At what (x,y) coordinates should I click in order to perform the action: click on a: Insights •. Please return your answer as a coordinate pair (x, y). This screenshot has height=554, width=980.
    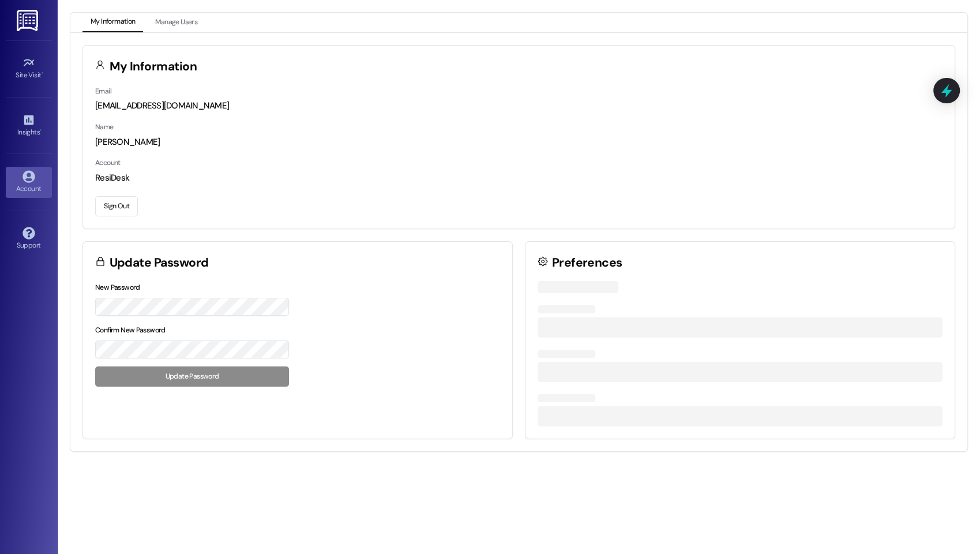
    Looking at the image, I should click on (29, 126).